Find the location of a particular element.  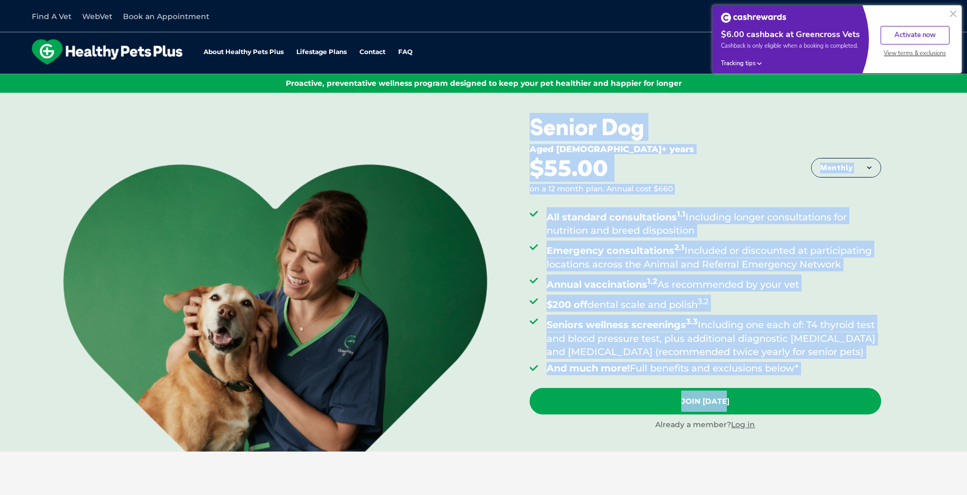

div: $55.00 is located at coordinates (569, 169).